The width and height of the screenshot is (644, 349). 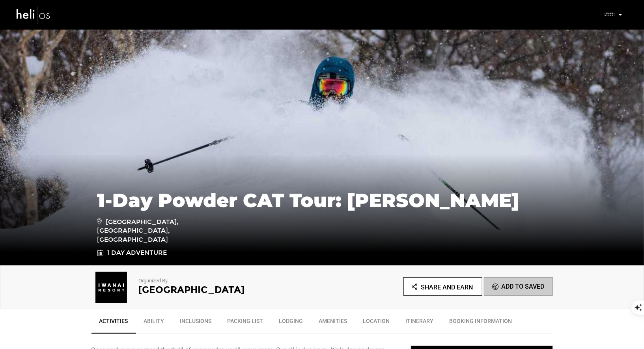 What do you see at coordinates (196, 323) in the screenshot?
I see `a: Inclusions` at bounding box center [196, 323].